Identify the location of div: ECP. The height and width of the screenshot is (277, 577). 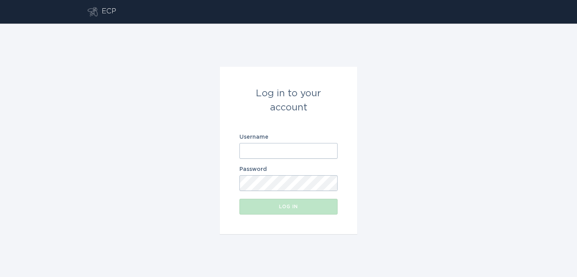
(109, 12).